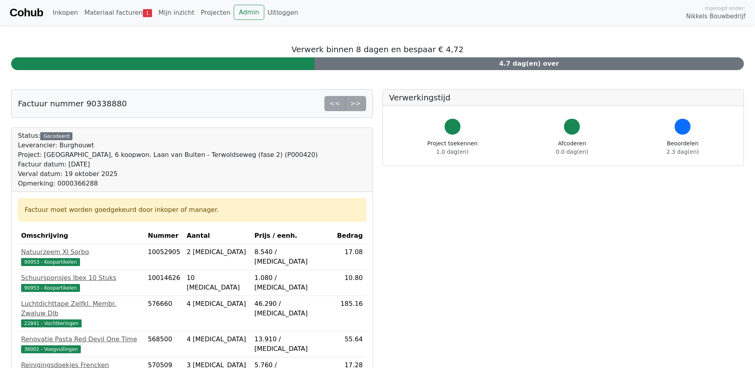 Image resolution: width=755 pixels, height=368 pixels. I want to click on div: Status:, so click(167, 160).